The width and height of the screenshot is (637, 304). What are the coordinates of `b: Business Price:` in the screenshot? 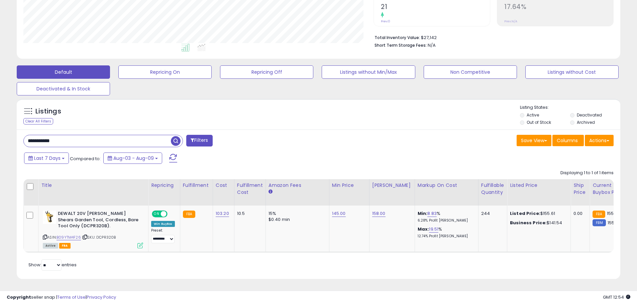 It's located at (528, 223).